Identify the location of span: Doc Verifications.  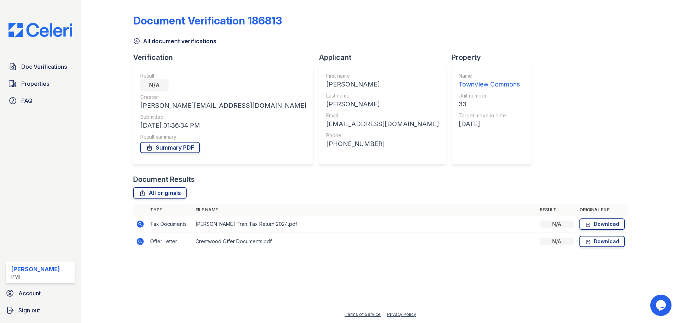
(44, 67).